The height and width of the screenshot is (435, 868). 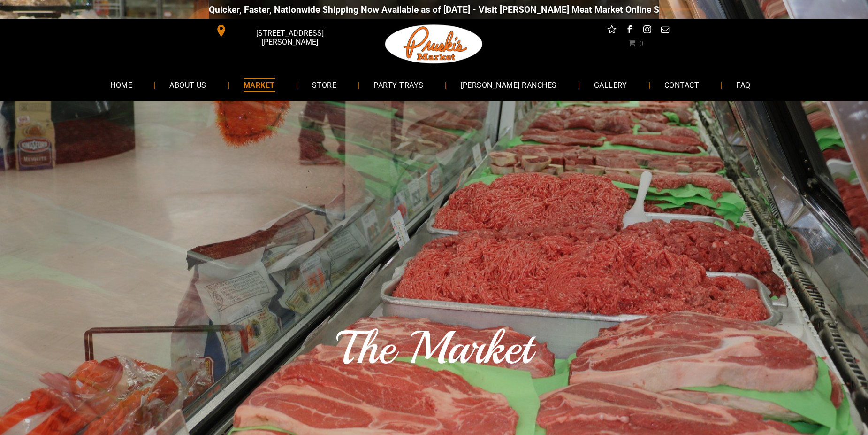 What do you see at coordinates (612, 30) in the screenshot?
I see `a: Social network` at bounding box center [612, 30].